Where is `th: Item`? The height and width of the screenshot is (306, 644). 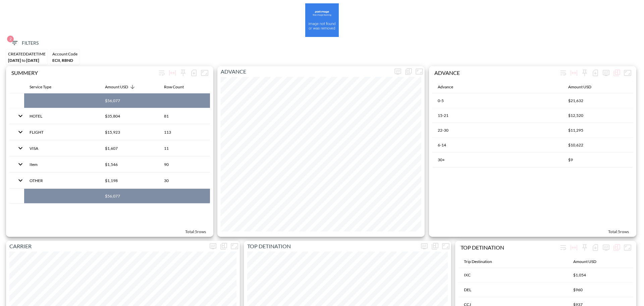 th: Item is located at coordinates (62, 164).